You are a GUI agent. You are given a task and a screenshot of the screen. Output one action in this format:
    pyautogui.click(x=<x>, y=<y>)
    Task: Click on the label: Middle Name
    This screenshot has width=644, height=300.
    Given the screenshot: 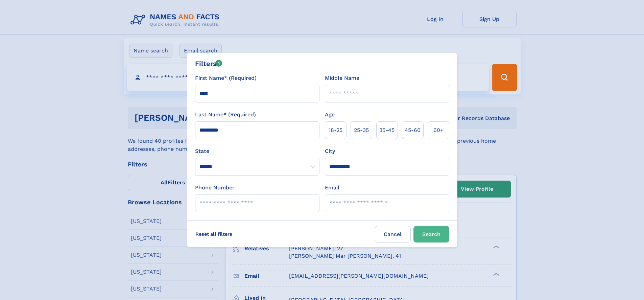 What is the action you would take?
    pyautogui.click(x=342, y=78)
    